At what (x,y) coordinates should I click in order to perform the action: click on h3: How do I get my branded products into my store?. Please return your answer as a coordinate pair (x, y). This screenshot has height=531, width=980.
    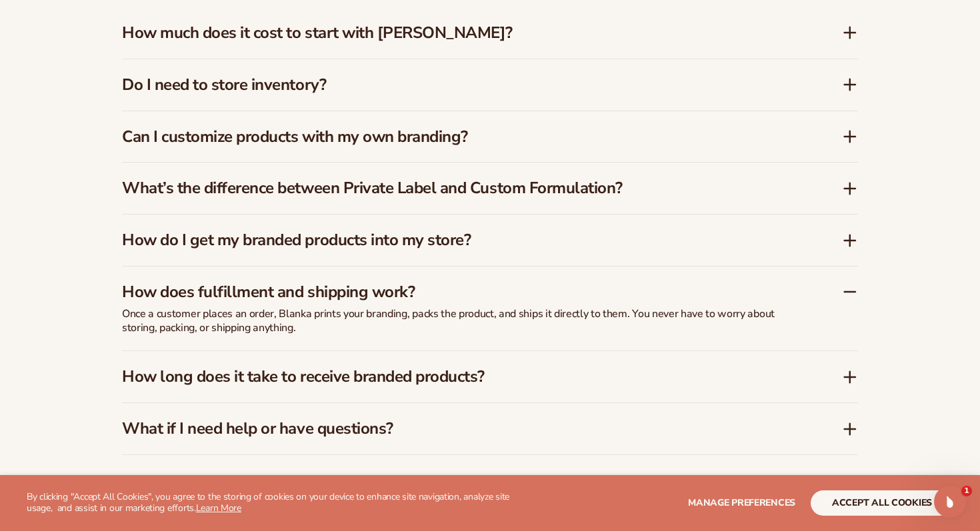
    Looking at the image, I should click on (462, 240).